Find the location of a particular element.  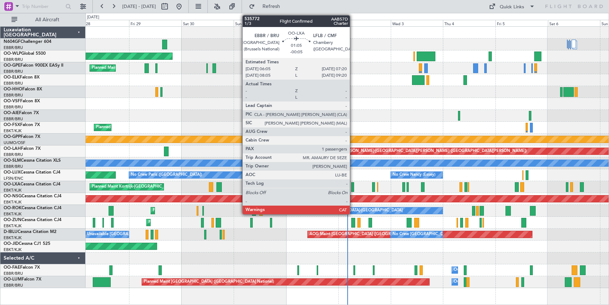

a: N604GFChallenger 604 is located at coordinates (27, 42).